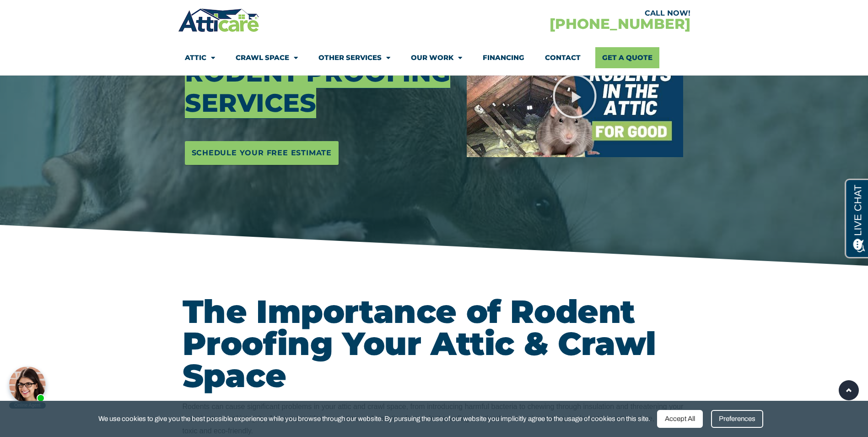  Describe the element at coordinates (267, 57) in the screenshot. I see `a: Crawl Space` at that location.